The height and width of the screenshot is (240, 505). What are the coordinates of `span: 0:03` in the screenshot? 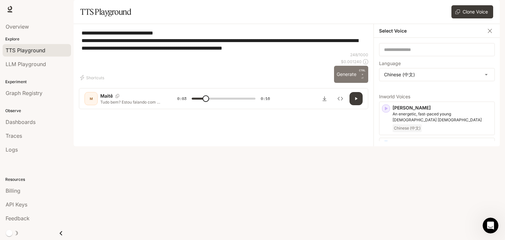 It's located at (182, 99).